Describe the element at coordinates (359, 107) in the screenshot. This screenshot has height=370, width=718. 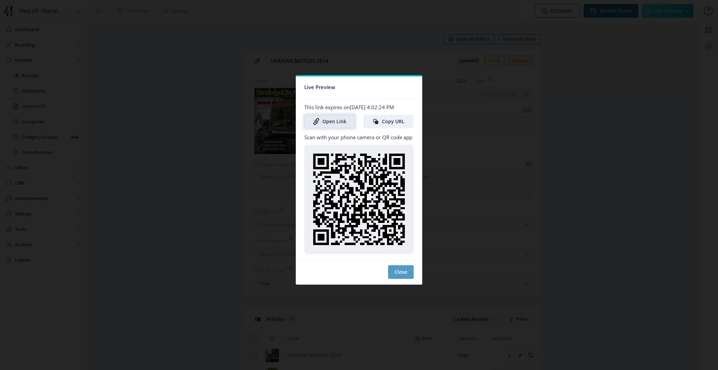
I see `p: This link expires on` at that location.